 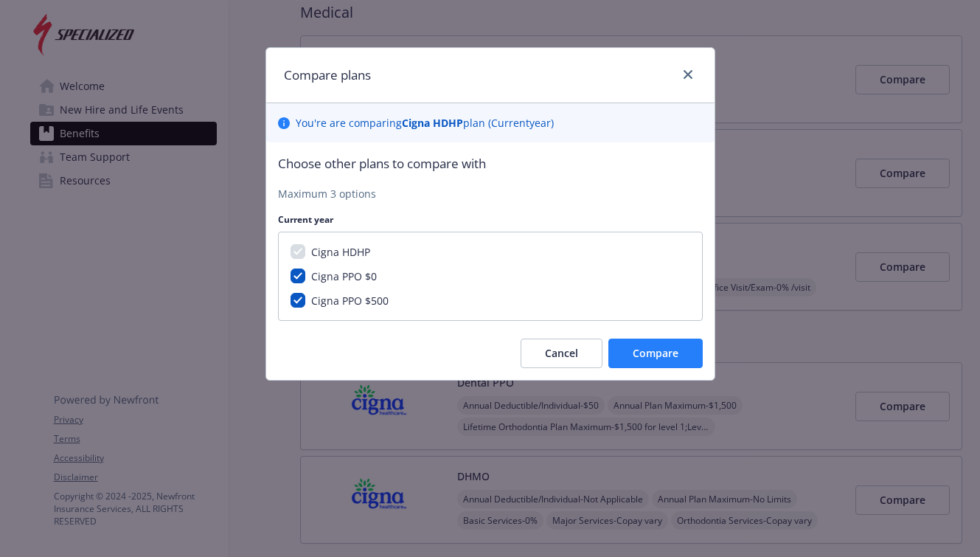 What do you see at coordinates (350, 300) in the screenshot?
I see `span: Cigna PPO $500` at bounding box center [350, 300].